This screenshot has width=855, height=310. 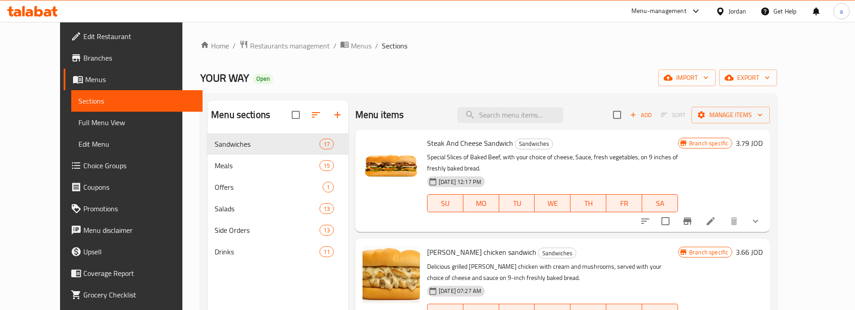 What do you see at coordinates (316, 115) in the screenshot?
I see `span: Sort sections` at bounding box center [316, 115].